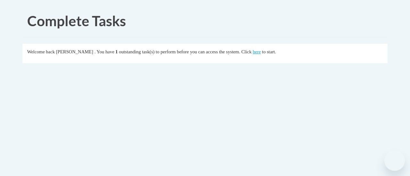 The width and height of the screenshot is (410, 176). What do you see at coordinates (256, 52) in the screenshot?
I see `a: here` at bounding box center [256, 52].